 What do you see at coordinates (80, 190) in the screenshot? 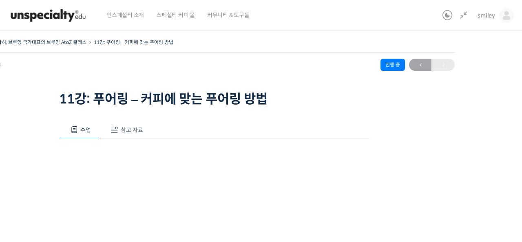
I see `span: 대화` at bounding box center [80, 190].